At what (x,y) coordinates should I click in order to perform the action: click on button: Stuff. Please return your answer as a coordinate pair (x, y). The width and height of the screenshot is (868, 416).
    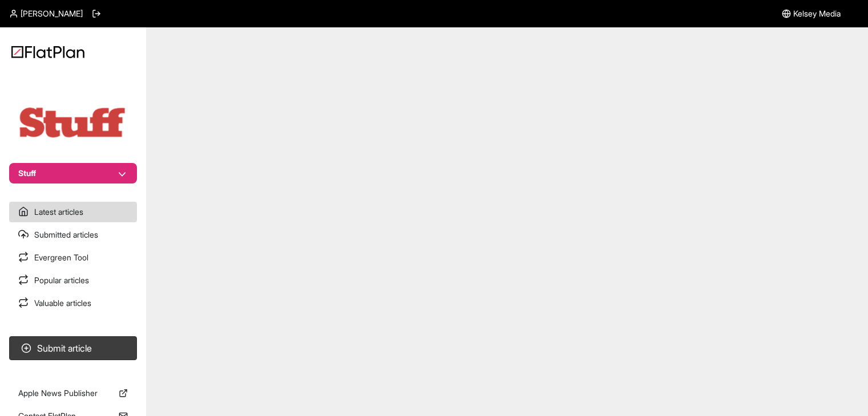
    Looking at the image, I should click on (73, 173).